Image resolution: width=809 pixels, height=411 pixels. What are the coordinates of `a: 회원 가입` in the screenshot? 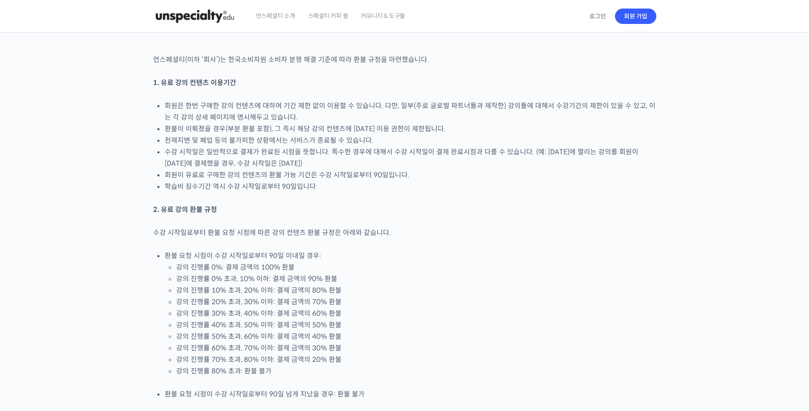 It's located at (636, 16).